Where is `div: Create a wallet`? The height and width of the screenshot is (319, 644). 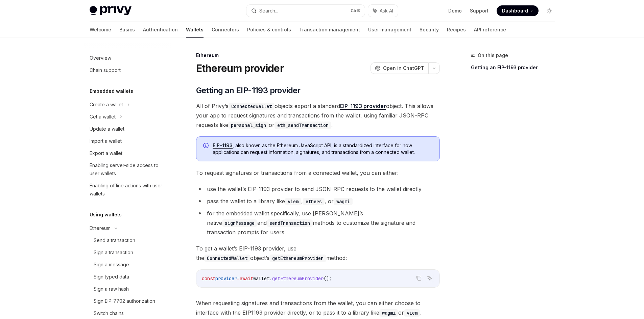 div: Create a wallet is located at coordinates (106, 104).